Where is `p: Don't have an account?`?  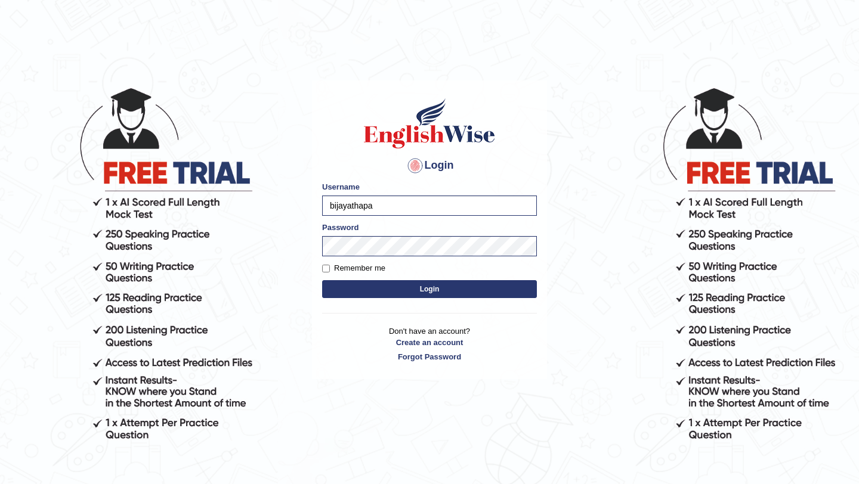
p: Don't have an account? is located at coordinates (430, 344).